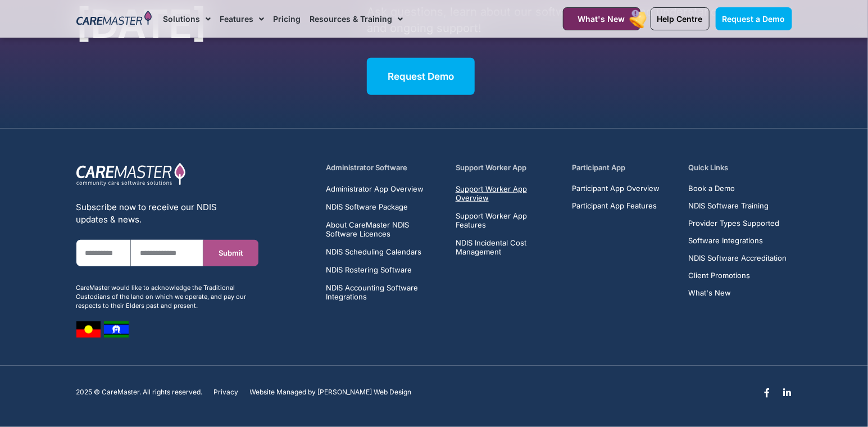 This screenshot has height=427, width=868. Describe the element at coordinates (725, 241) in the screenshot. I see `span: Software Integrations` at that location.